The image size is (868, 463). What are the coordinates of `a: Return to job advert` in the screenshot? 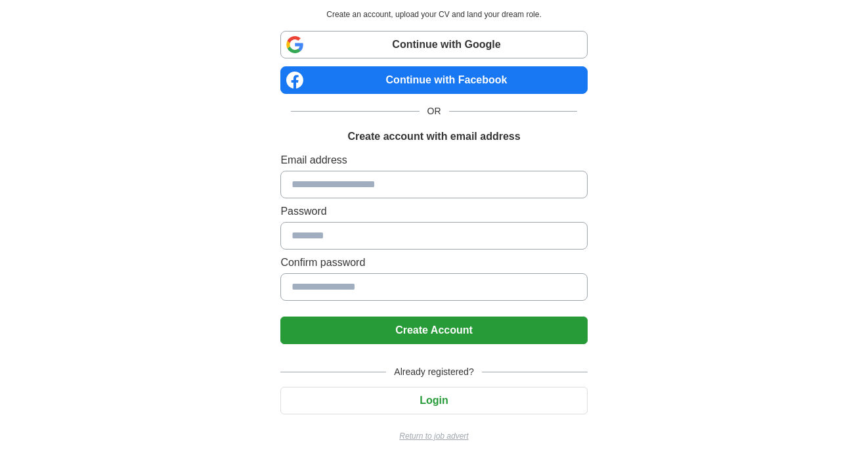 It's located at (434, 436).